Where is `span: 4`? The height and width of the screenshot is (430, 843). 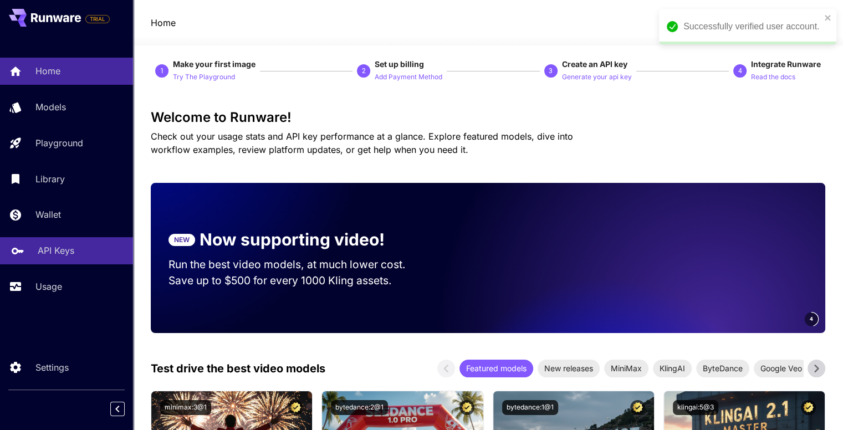
span: 4 is located at coordinates (811, 319).